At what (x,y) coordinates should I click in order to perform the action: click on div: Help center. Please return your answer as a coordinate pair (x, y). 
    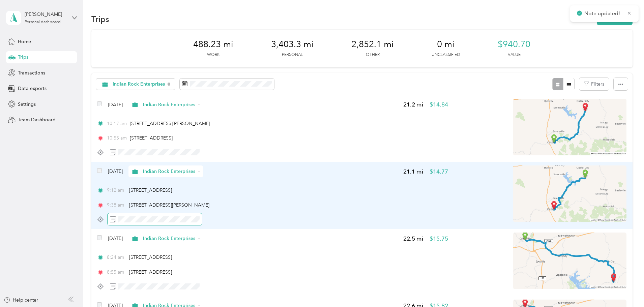
    Looking at the image, I should click on (21, 300).